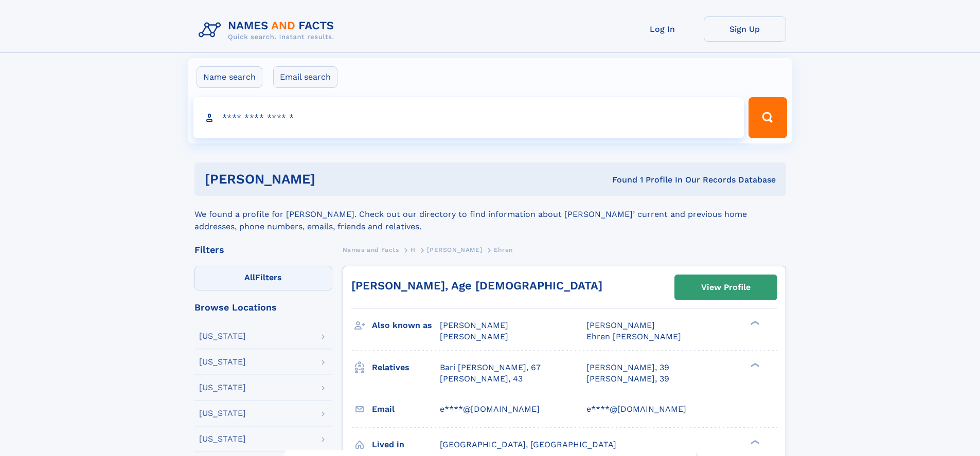  I want to click on a: H, so click(413, 249).